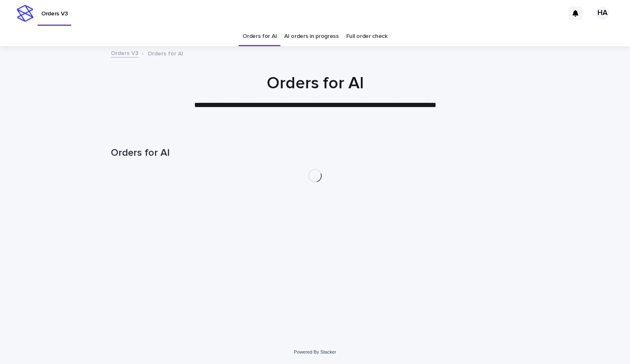 The width and height of the screenshot is (630, 364). I want to click on a: Full order check, so click(367, 36).